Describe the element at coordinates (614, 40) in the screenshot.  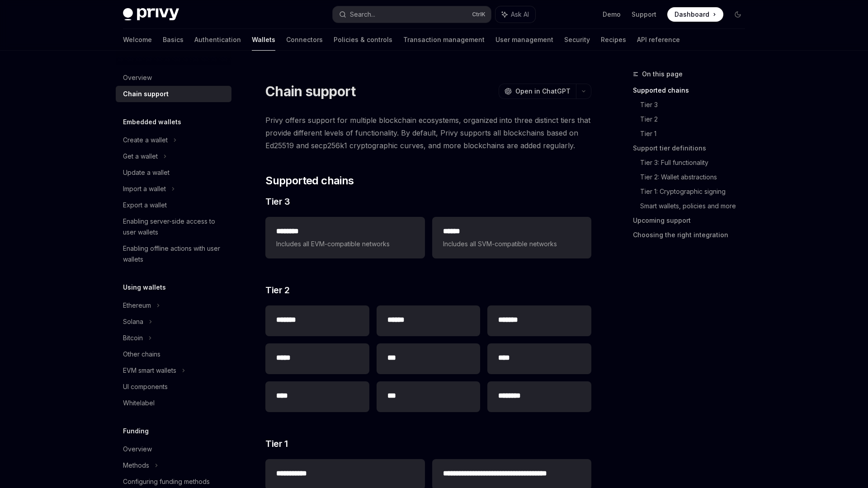
I see `a: Recipes` at that location.